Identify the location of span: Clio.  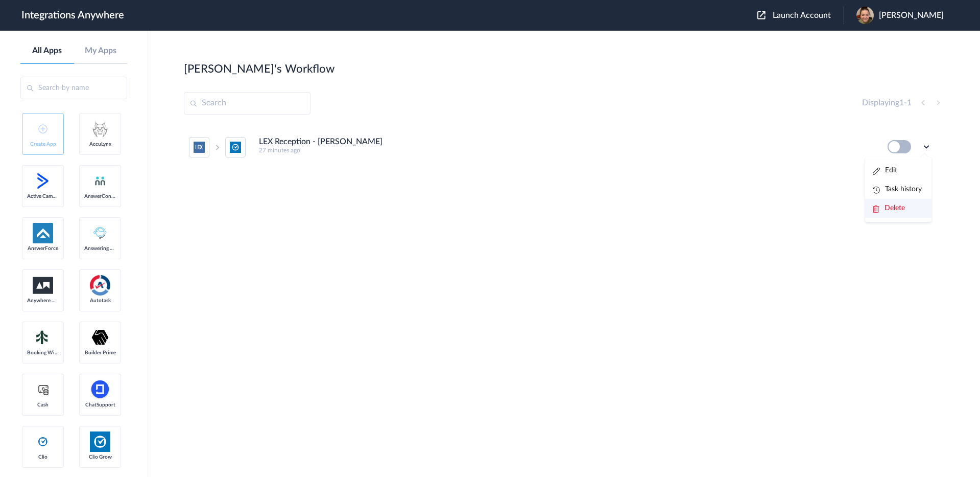
(43, 456).